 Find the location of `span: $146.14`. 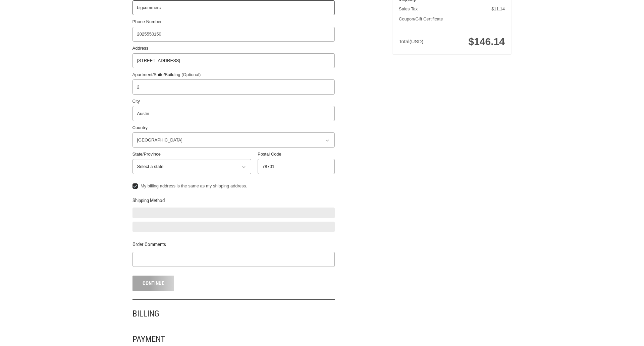

span: $146.14 is located at coordinates (487, 41).